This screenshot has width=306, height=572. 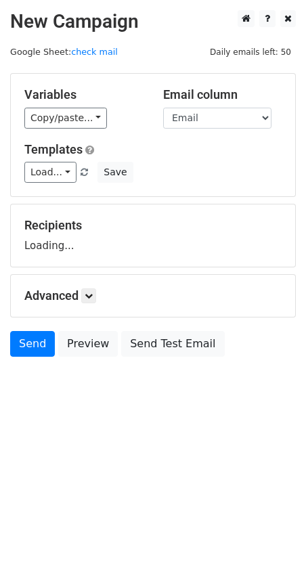 I want to click on h5: Advanced, so click(x=153, y=296).